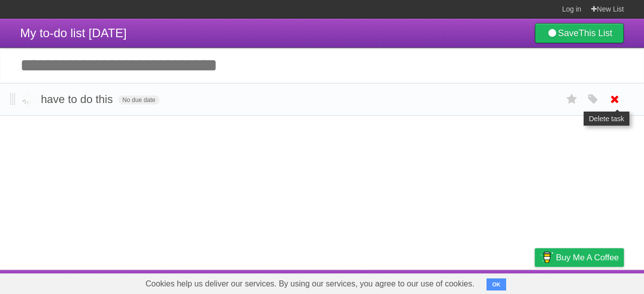 This screenshot has height=294, width=644. Describe the element at coordinates (546, 257) in the screenshot. I see `img: Buy me a coffee` at that location.